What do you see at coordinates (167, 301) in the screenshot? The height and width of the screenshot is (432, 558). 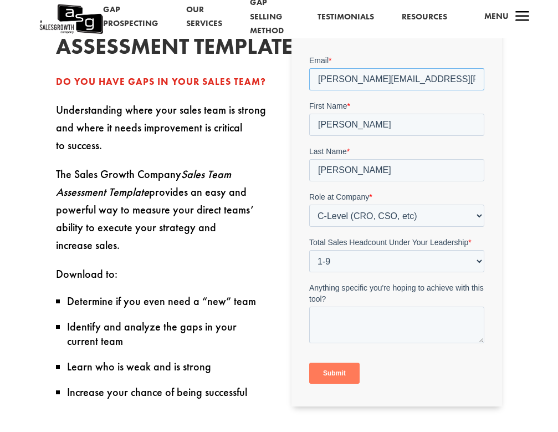 I see `li: Determine if you even need a “new” team` at bounding box center [167, 301].